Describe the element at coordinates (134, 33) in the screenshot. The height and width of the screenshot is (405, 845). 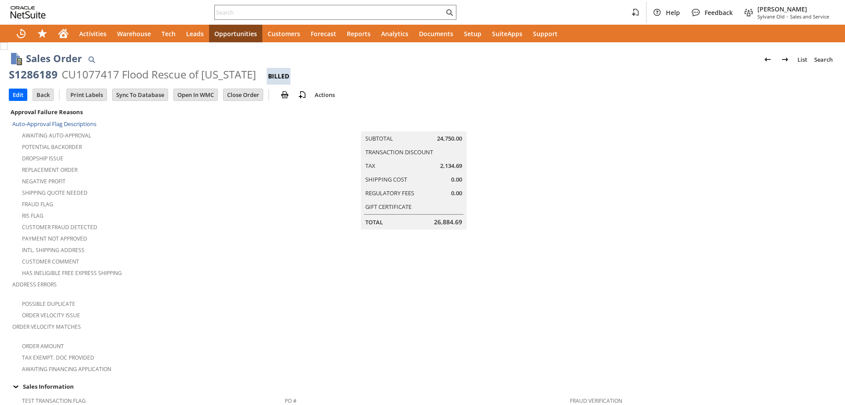
I see `a: Warehouse` at that location.